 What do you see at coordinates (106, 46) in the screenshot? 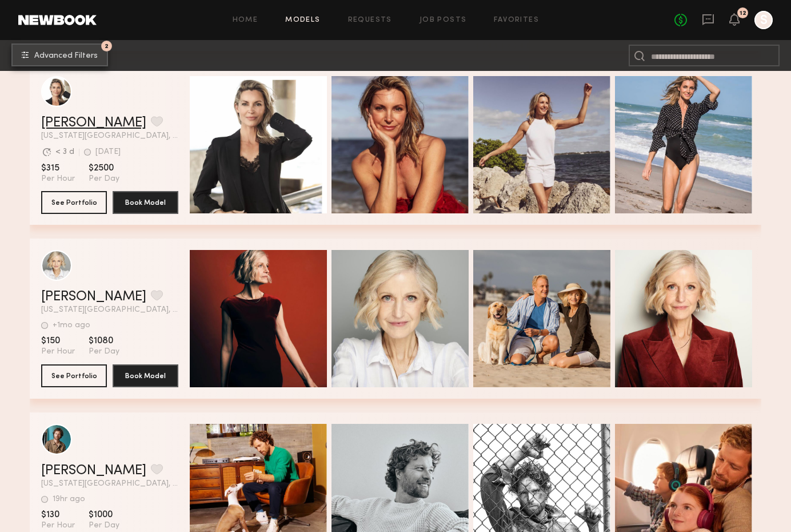
I see `span: 2` at bounding box center [106, 46].